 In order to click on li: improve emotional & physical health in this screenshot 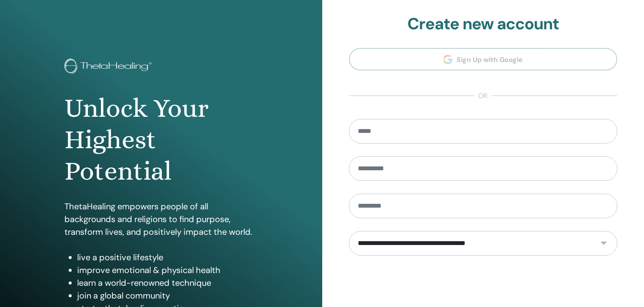, I will do `click(167, 270)`.